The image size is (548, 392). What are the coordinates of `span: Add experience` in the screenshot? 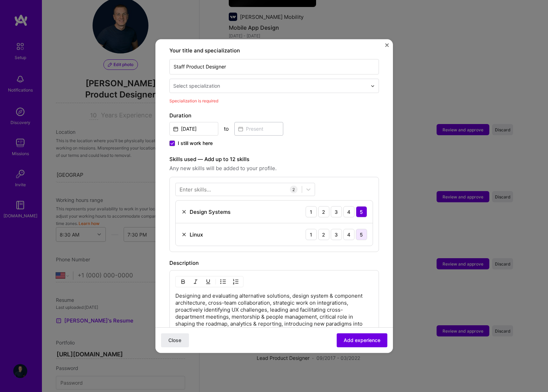 It's located at (362, 341).